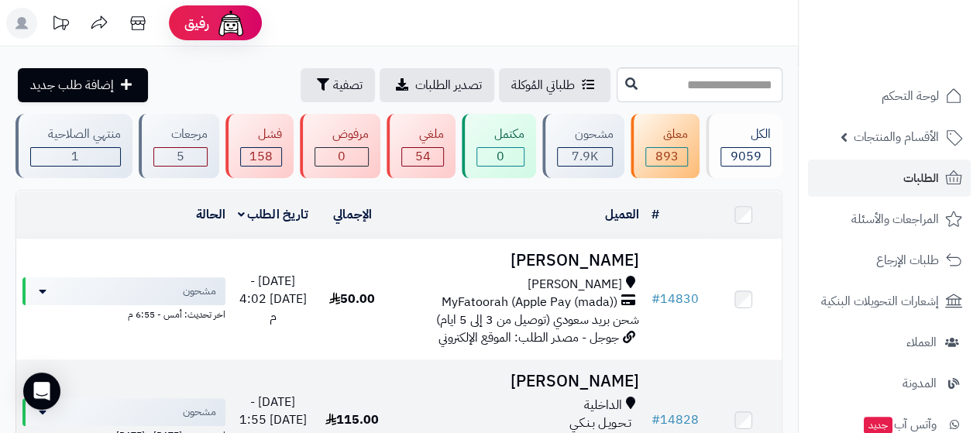  I want to click on img: logo-2.png, so click(919, 59).